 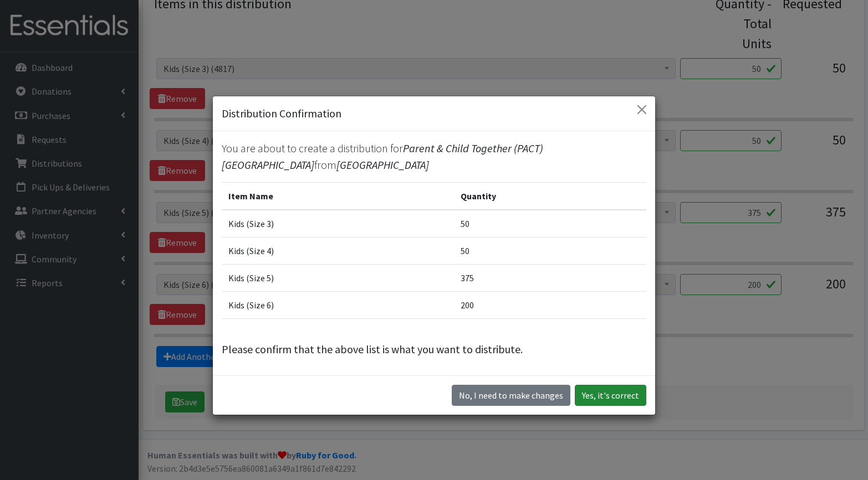 I want to click on td: Kids (Size 3), so click(x=337, y=224).